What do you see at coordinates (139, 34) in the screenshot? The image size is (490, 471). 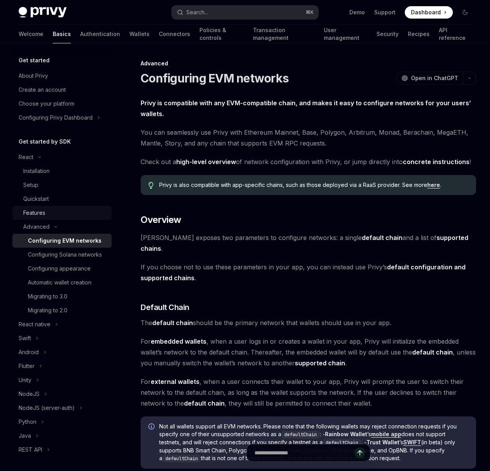 I see `a: Wallets` at bounding box center [139, 34].